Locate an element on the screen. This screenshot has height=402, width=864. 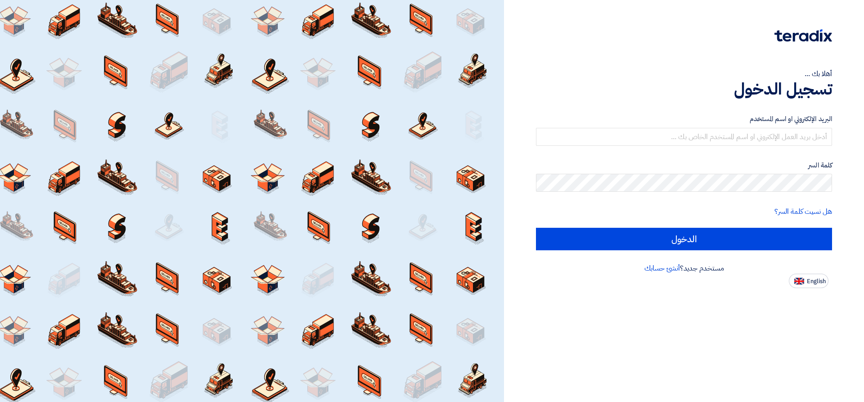
h1: تسجيل الدخول is located at coordinates (684, 89).